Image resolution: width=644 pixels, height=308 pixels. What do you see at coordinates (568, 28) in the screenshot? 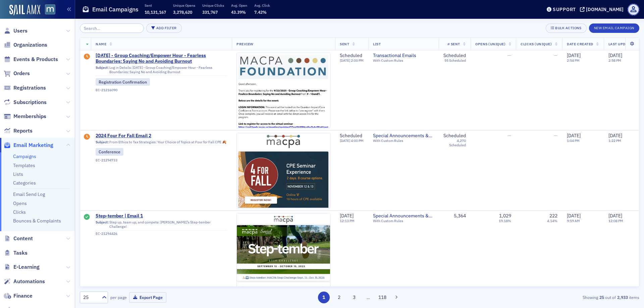
I see `div: Bulk Actions` at bounding box center [568, 28].